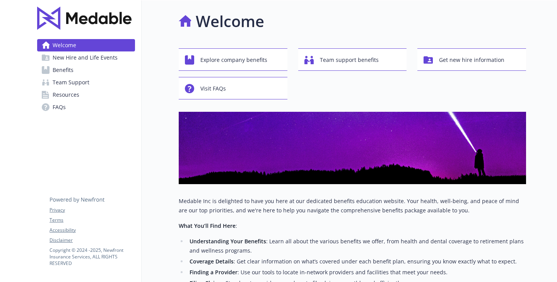 This screenshot has height=282, width=557. I want to click on strong: Coverage Details, so click(212, 261).